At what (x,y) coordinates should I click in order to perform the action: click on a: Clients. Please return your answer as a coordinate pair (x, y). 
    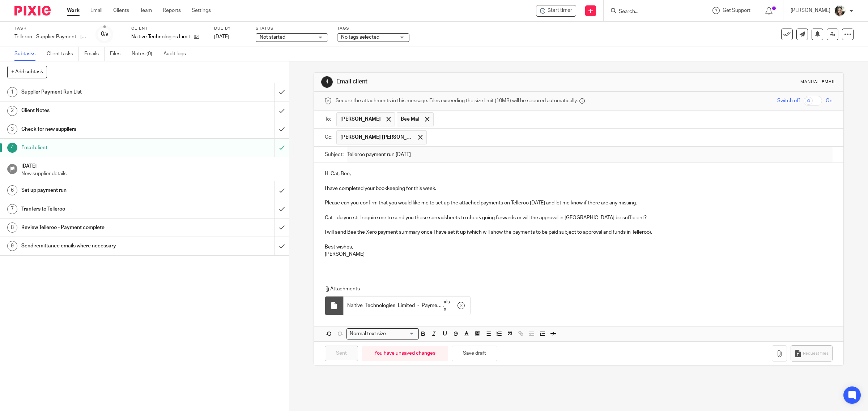
    Looking at the image, I should click on (121, 10).